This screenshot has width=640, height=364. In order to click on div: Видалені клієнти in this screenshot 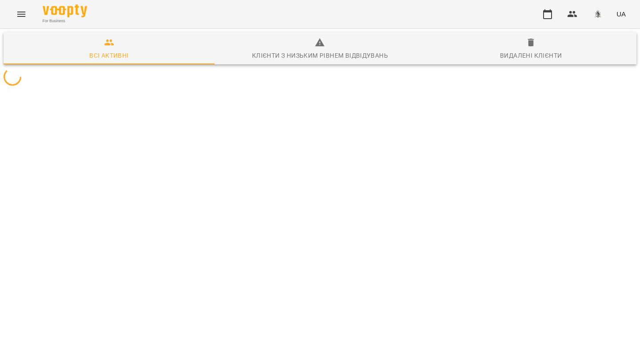, I will do `click(530, 55)`.